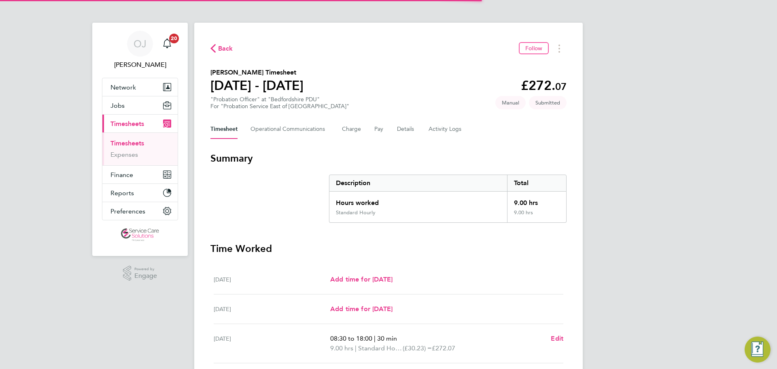  What do you see at coordinates (534, 48) in the screenshot?
I see `button: Follow` at bounding box center [534, 48].